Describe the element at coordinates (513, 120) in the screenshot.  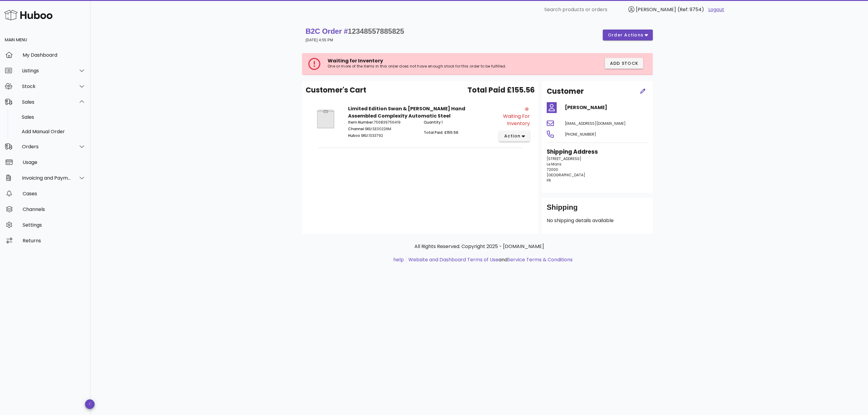
I see `div: Waiting for Inventory` at that location.